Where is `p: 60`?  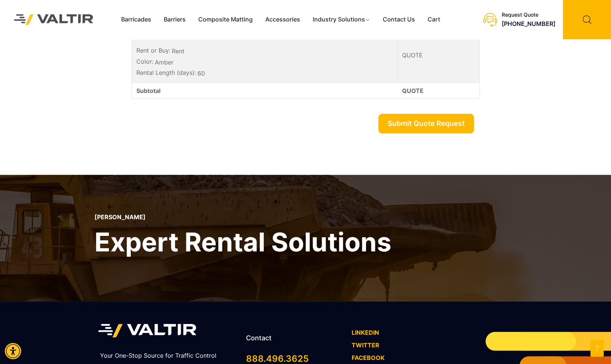
p: 60 is located at coordinates (264, 74).